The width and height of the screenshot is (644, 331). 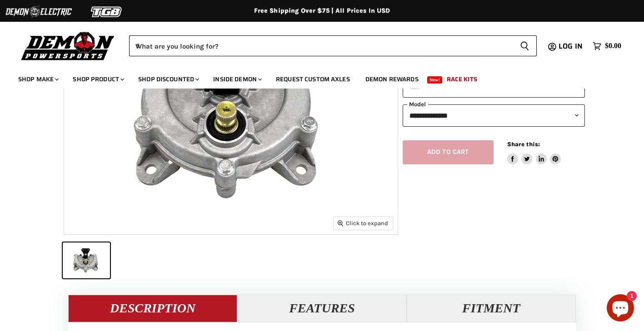 I want to click on span: $0.00, so click(x=613, y=46).